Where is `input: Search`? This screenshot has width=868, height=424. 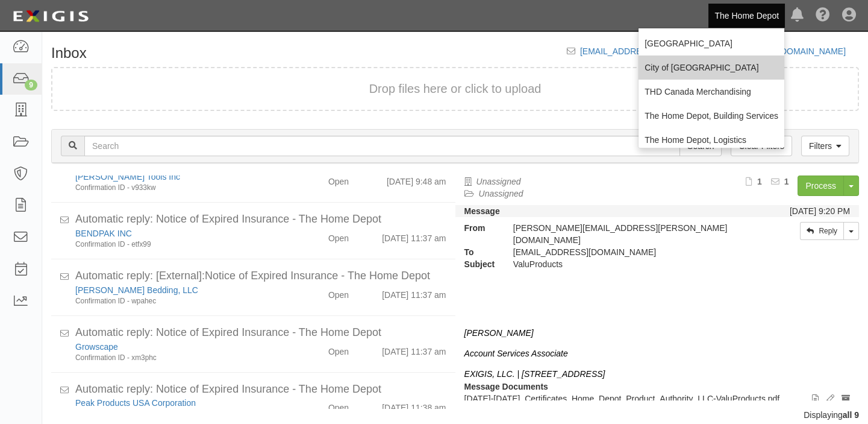 input: Search is located at coordinates (382, 146).